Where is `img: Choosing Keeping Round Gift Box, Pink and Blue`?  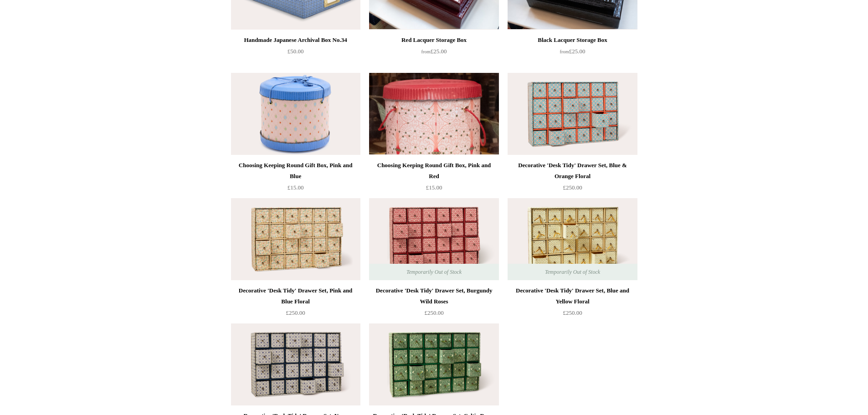 img: Choosing Keeping Round Gift Box, Pink and Blue is located at coordinates (296, 114).